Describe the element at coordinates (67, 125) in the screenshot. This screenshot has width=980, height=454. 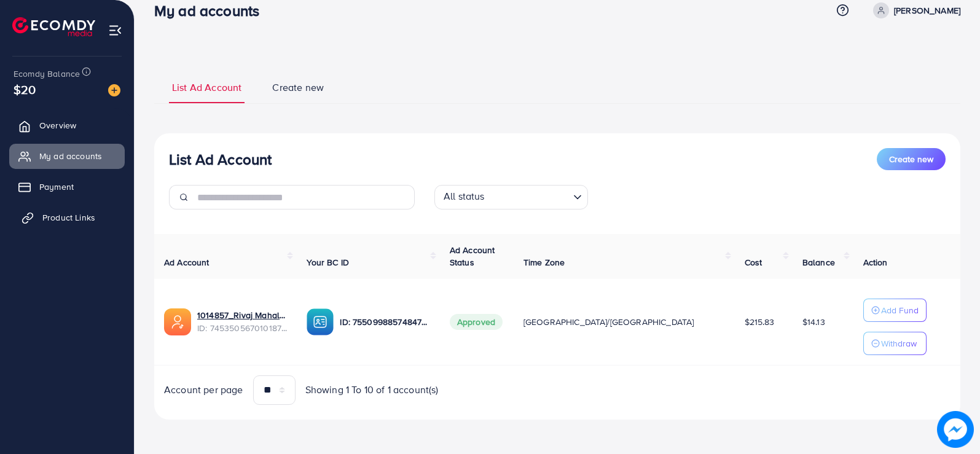
I see `a: Overview` at that location.